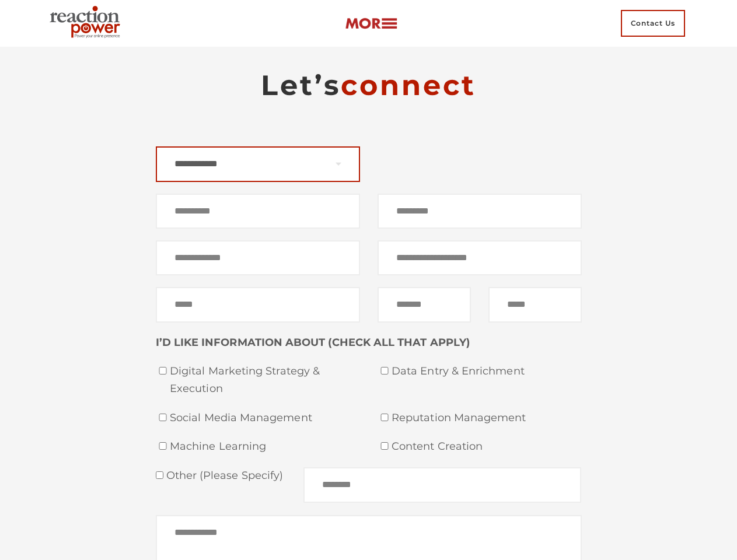 The height and width of the screenshot is (560, 737). I want to click on span: Machine Learning, so click(265, 447).